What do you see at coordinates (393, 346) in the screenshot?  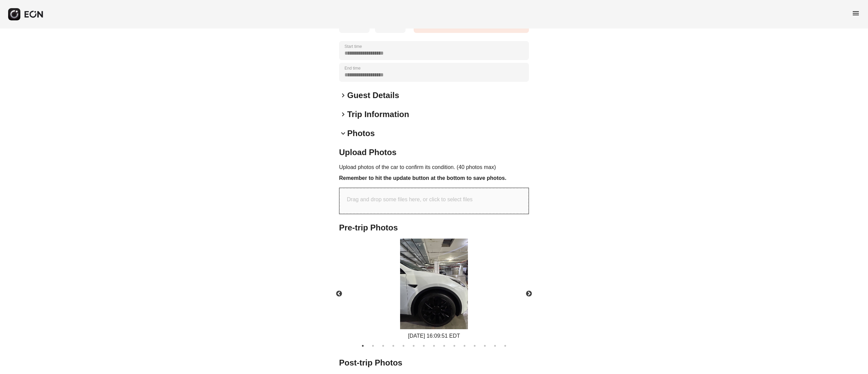 I see `button: 4` at bounding box center [393, 346].